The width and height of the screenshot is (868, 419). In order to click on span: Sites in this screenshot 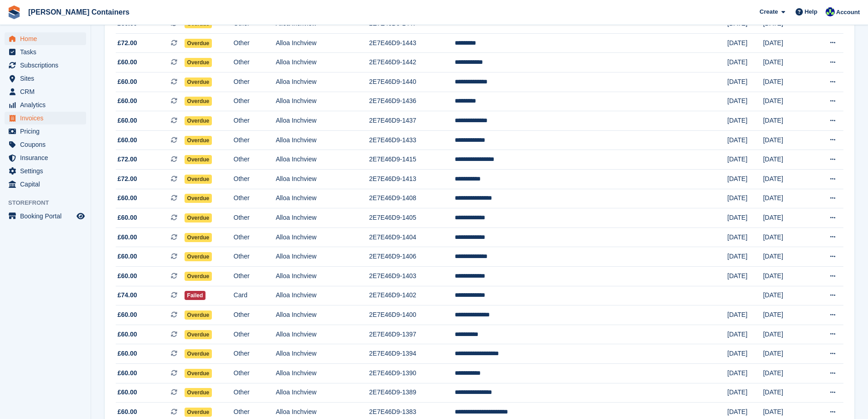, I will do `click(47, 79)`.